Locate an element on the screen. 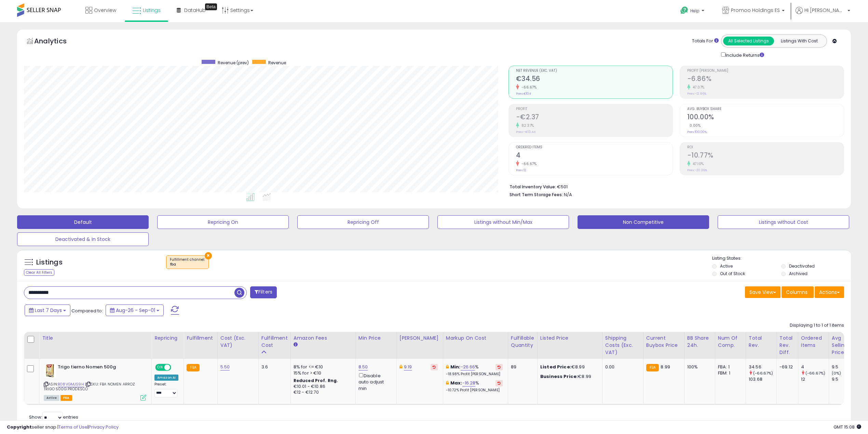 This screenshot has width=868, height=434. div: FBM: 1 is located at coordinates (730, 373).